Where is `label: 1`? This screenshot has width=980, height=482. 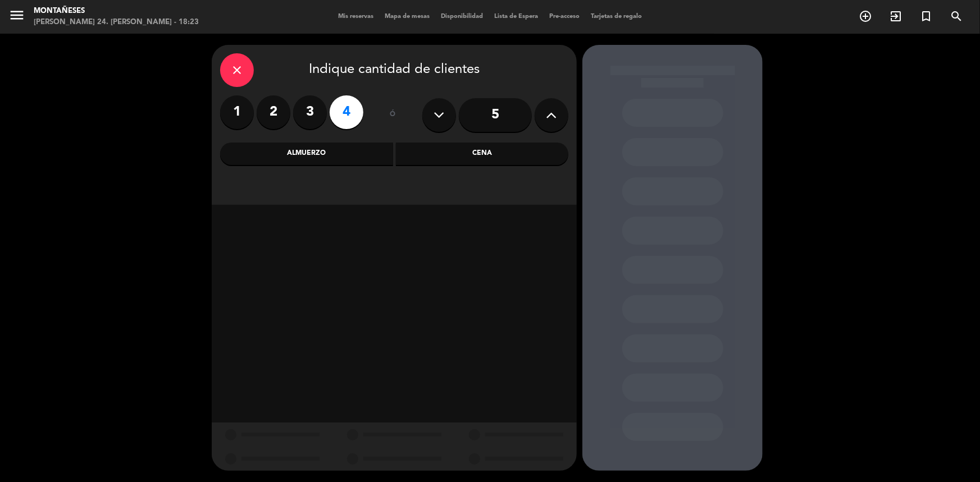
label: 1 is located at coordinates (237, 112).